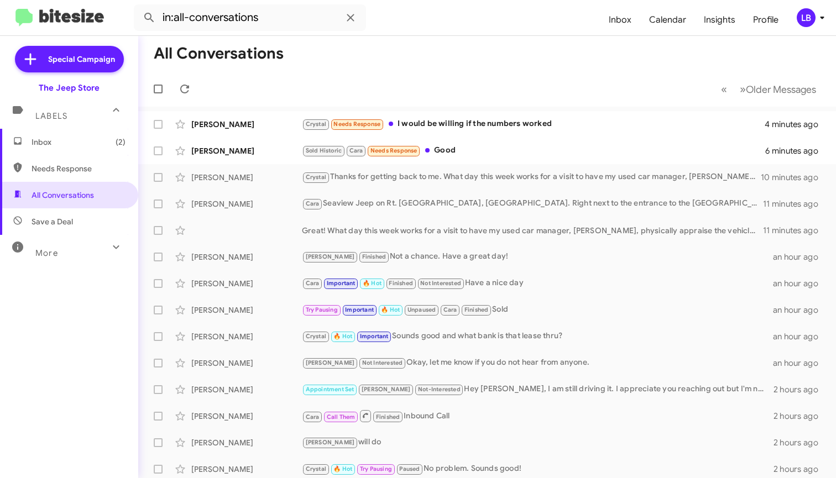 Image resolution: width=836 pixels, height=478 pixels. I want to click on span: Special Campaign, so click(81, 59).